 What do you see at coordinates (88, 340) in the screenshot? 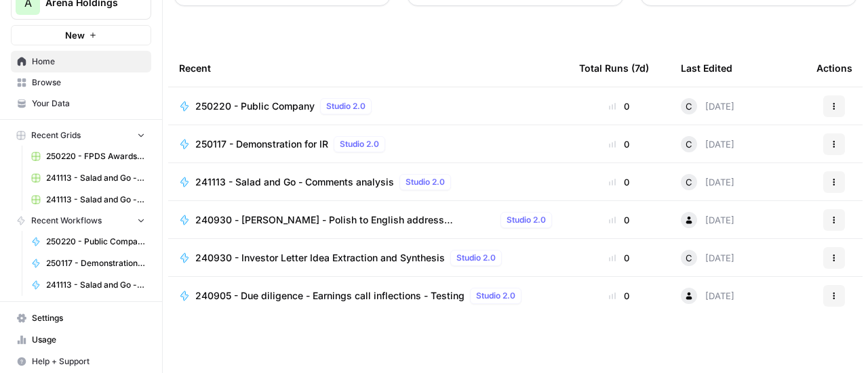
I see `span: Usage` at bounding box center [88, 340].